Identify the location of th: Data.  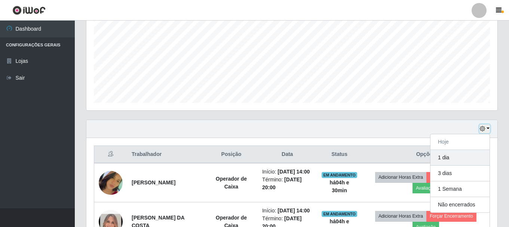
(287, 155).